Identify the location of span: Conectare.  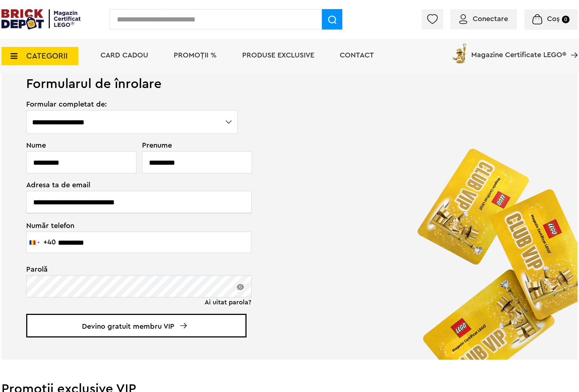
(491, 19).